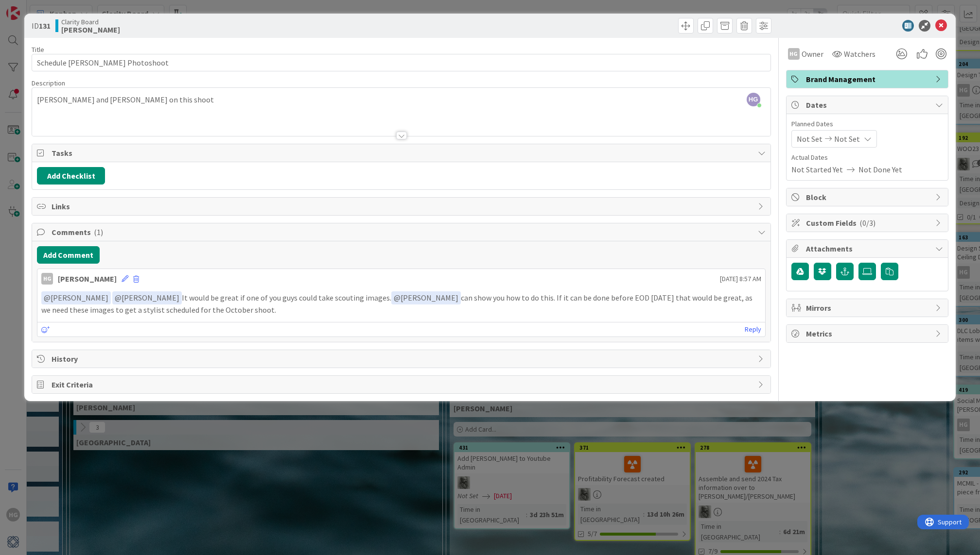  I want to click on span: Not Started Yet, so click(817, 170).